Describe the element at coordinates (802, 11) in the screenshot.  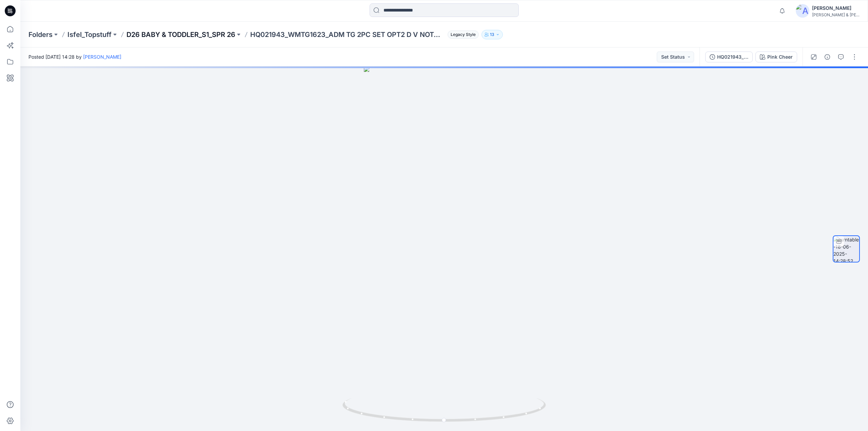
I see `img: avatar` at that location.